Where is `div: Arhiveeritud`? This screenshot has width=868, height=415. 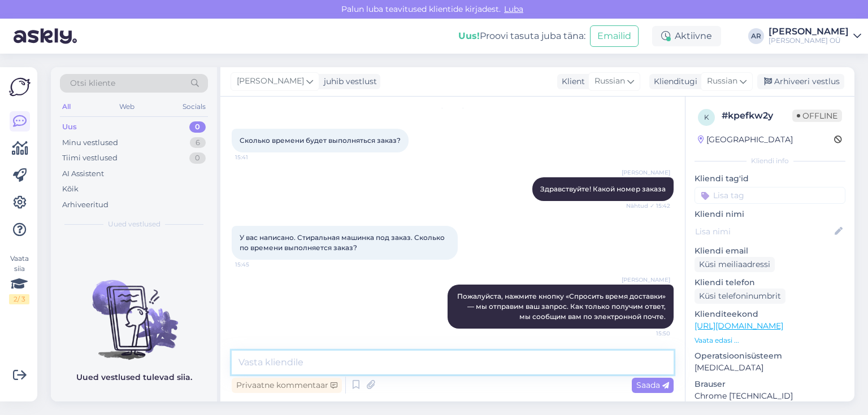 div: Arhiveeritud is located at coordinates (85, 205).